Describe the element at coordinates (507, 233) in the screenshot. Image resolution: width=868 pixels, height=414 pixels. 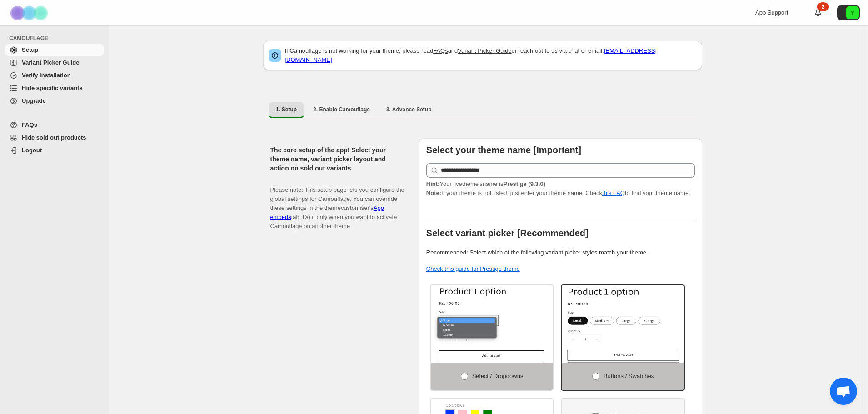
I see `b: Select variant picker [Recommended]` at that location.